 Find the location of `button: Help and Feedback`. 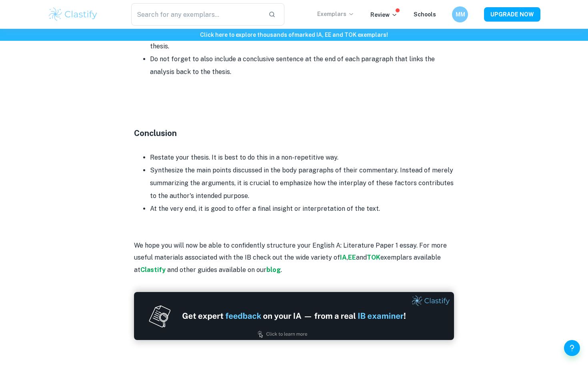

button: Help and Feedback is located at coordinates (572, 348).